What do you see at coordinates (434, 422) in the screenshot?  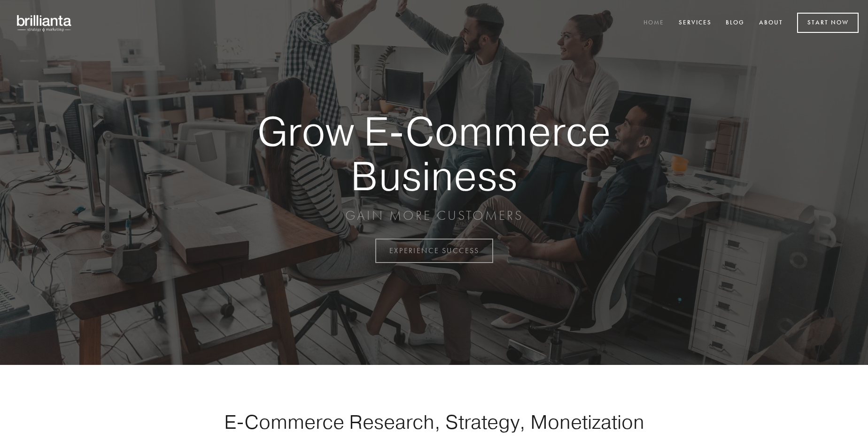 I see `h1: E-Commerce Research, Strategy, Monetization` at bounding box center [434, 422].